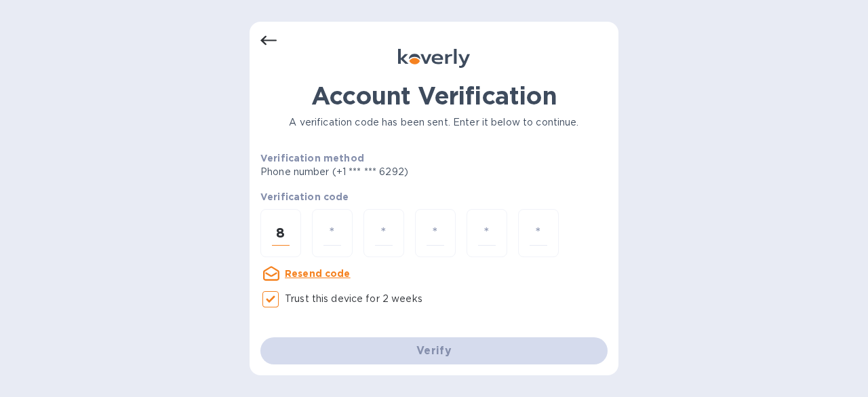 The width and height of the screenshot is (868, 397). What do you see at coordinates (434, 95) in the screenshot?
I see `h1: Account Verification` at bounding box center [434, 95].